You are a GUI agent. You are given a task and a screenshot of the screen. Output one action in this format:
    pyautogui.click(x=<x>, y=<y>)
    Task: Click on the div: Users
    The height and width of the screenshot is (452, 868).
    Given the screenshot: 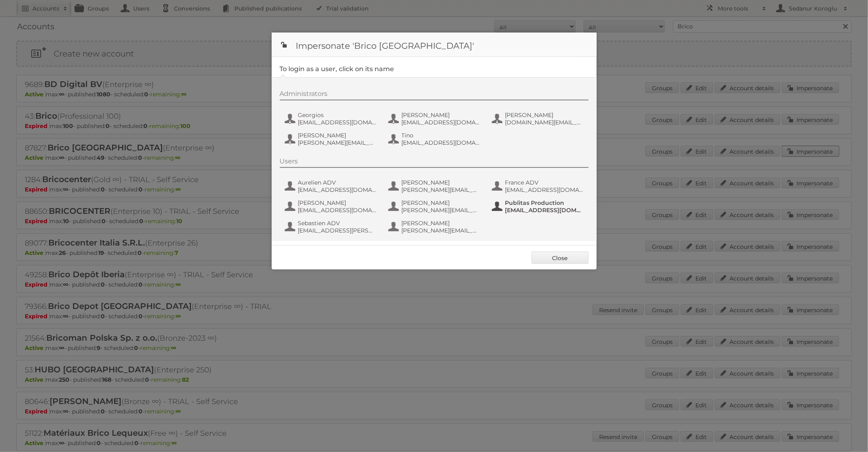 What is the action you would take?
    pyautogui.click(x=435, y=163)
    